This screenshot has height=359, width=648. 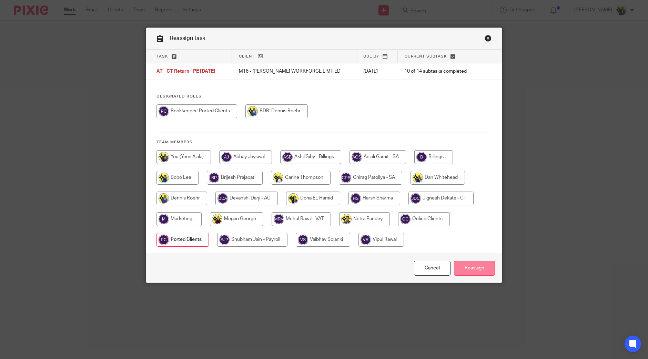 I want to click on span: Reassign task, so click(x=188, y=38).